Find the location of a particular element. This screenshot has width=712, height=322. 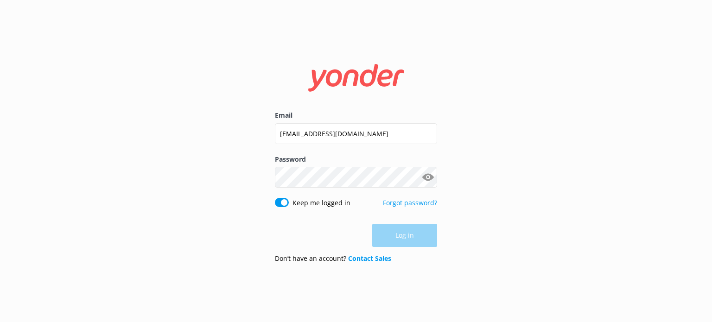

a: Contact Sales is located at coordinates (369, 258).